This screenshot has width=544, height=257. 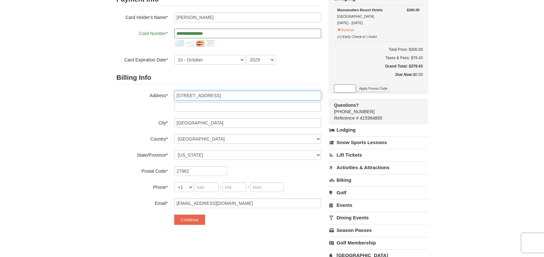 I want to click on a: Dining Events, so click(x=379, y=217).